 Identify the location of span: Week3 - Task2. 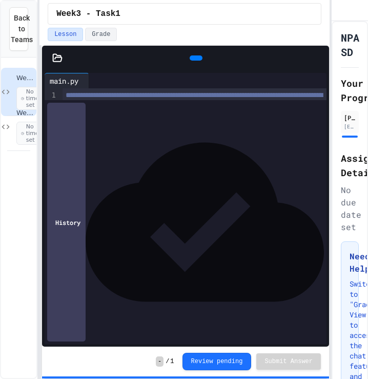
(25, 113).